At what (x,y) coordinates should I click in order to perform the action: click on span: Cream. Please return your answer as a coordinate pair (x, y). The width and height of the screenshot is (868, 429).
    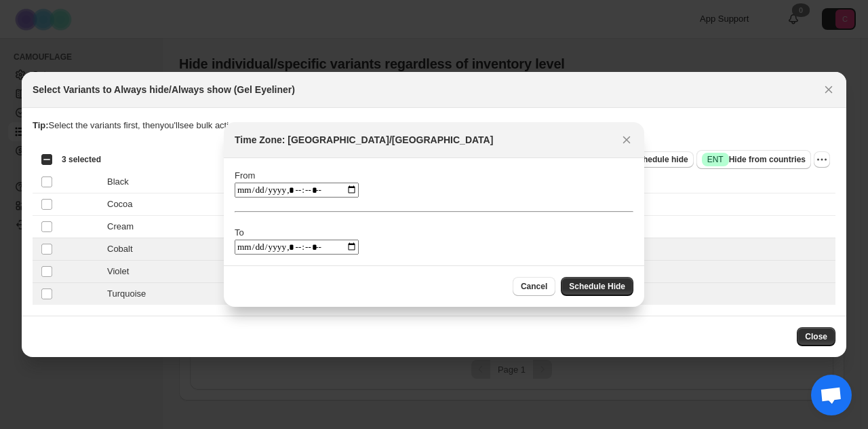
    Looking at the image, I should click on (124, 227).